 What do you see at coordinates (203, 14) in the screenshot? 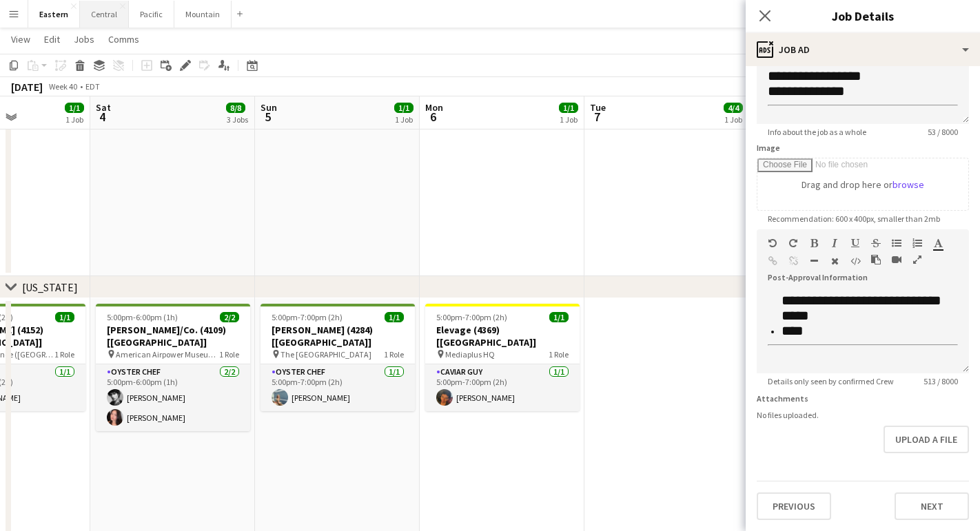
I see `button: Mountain` at bounding box center [203, 14].